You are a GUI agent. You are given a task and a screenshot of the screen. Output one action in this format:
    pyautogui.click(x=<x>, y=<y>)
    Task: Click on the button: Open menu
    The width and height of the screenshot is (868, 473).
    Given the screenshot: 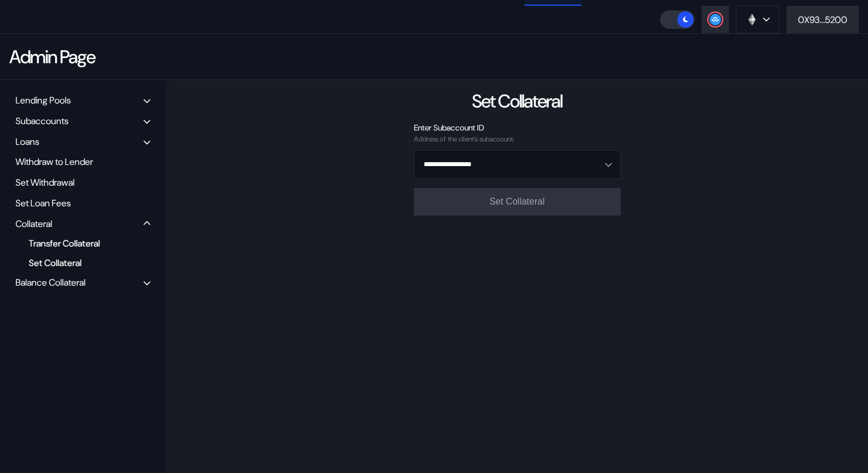 What is the action you would take?
    pyautogui.click(x=517, y=164)
    